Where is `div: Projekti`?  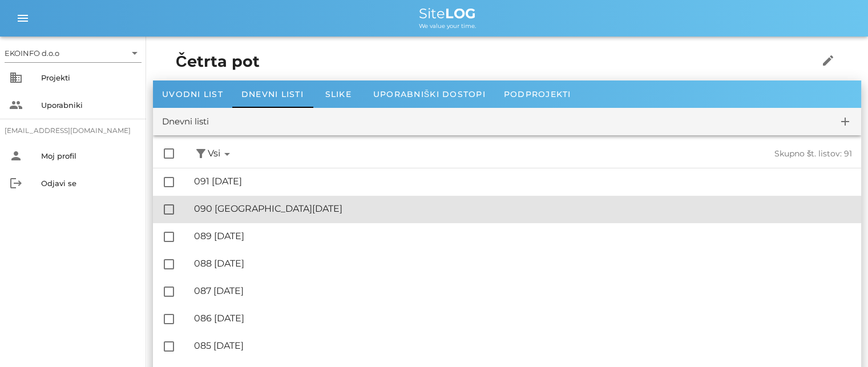 div: Projekti is located at coordinates (89, 77).